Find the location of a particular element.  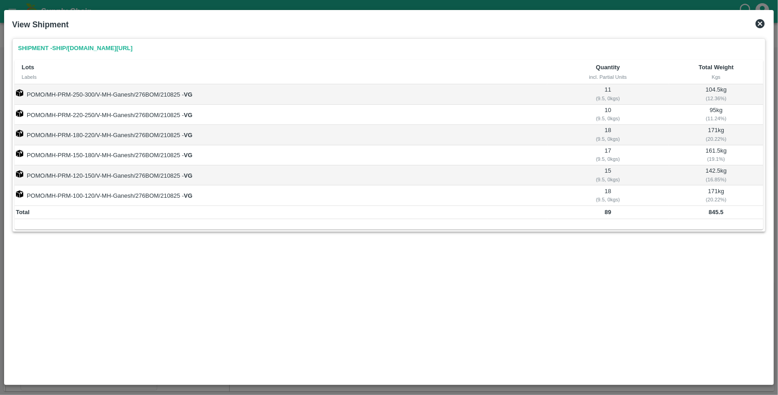

b: 845.5 is located at coordinates (716, 212).